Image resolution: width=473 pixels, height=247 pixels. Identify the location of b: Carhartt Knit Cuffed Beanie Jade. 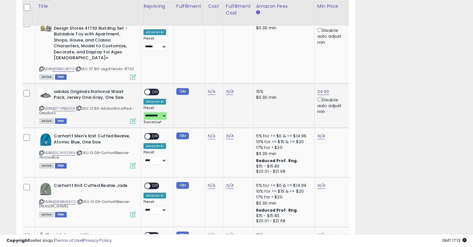
(93, 187).